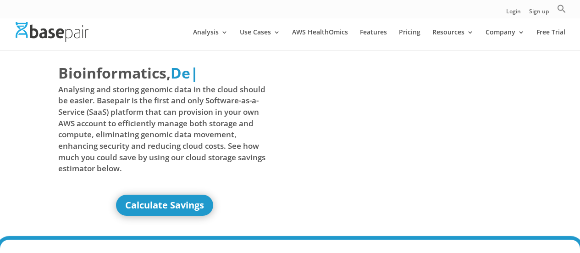 This screenshot has height=253, width=580. What do you see at coordinates (373, 39) in the screenshot?
I see `a: Features` at bounding box center [373, 39].